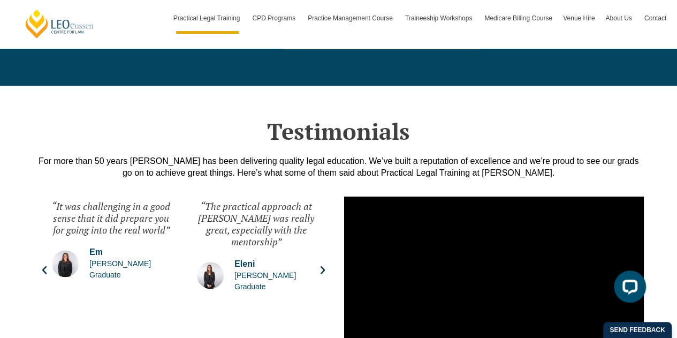 Image resolution: width=677 pixels, height=338 pixels. Describe the element at coordinates (44, 270) in the screenshot. I see `div: Previous slide` at that location.